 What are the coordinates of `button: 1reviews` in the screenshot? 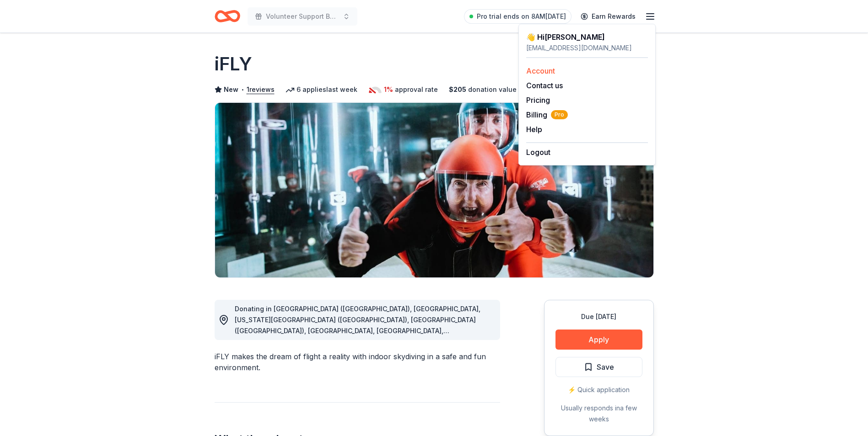 It's located at (260, 90).